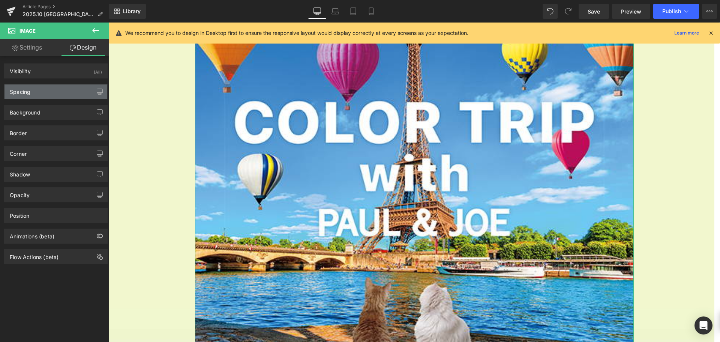 The height and width of the screenshot is (342, 720). What do you see at coordinates (297, 33) in the screenshot?
I see `p: We recommend you to design in Desktop first to ensure the responsive layout would display correct...` at bounding box center [297, 33].